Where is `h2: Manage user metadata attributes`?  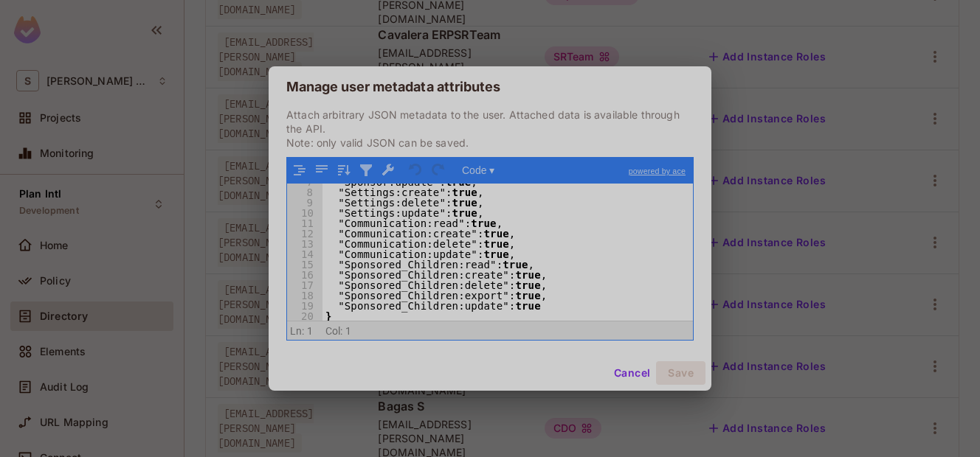
h2: Manage user metadata attributes is located at coordinates (490, 87).